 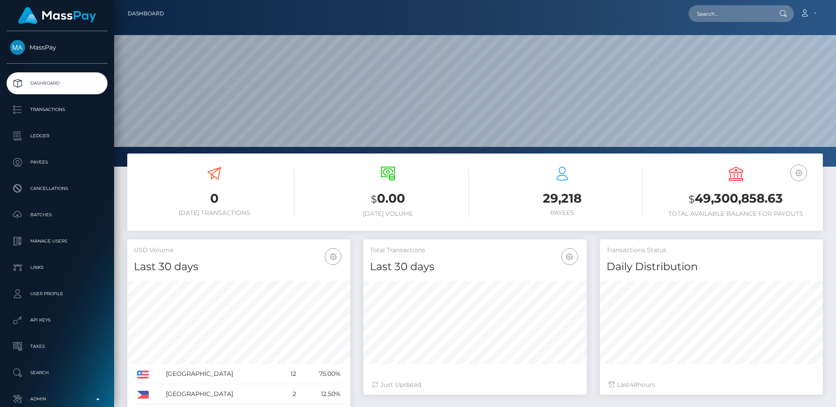 I want to click on a: Links, so click(x=57, y=268).